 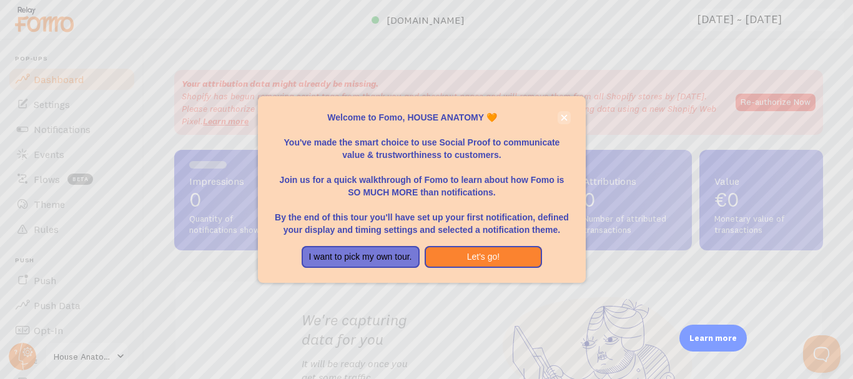 I want to click on p: Join us for a quick walkthrough of Fomo to learn about how Fomo is SO MUCH MORE than notifications., so click(x=422, y=180).